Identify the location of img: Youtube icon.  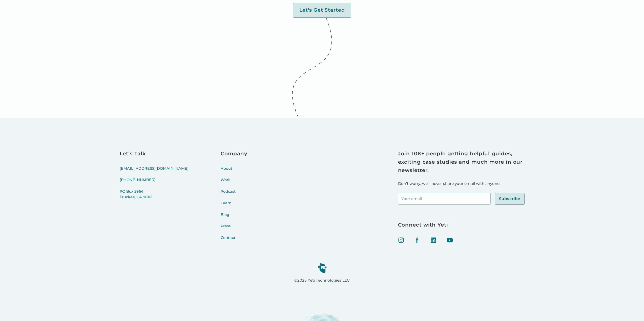
(450, 240).